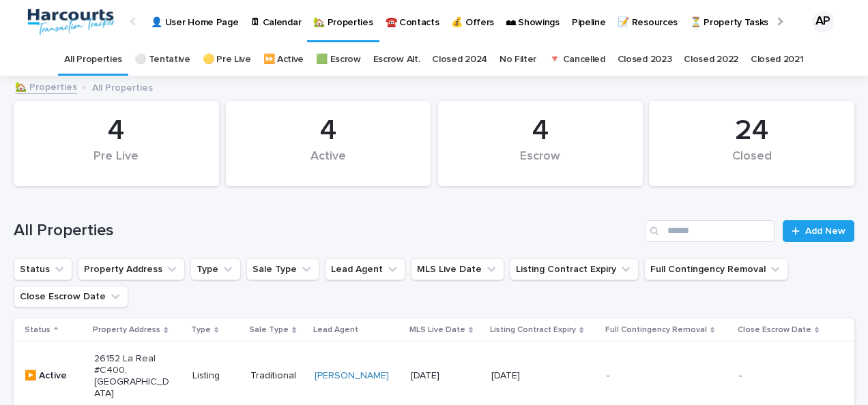  I want to click on button: Close Escrow Date, so click(71, 296).